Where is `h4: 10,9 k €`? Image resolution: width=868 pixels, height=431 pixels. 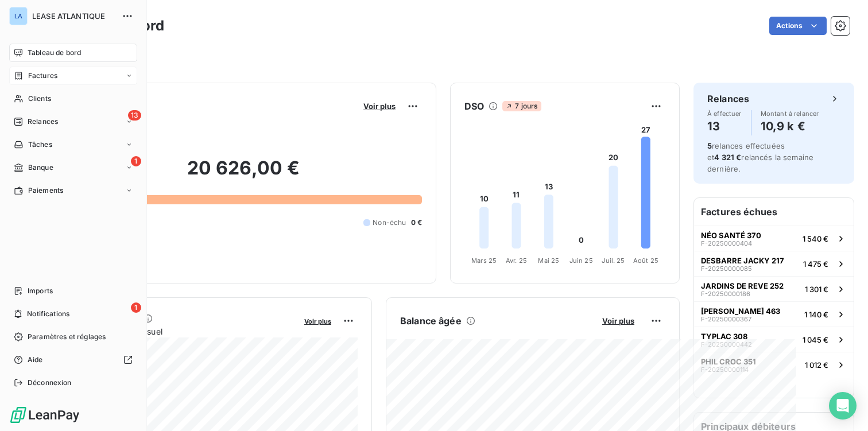
h4: 10,9 k € is located at coordinates (790, 126).